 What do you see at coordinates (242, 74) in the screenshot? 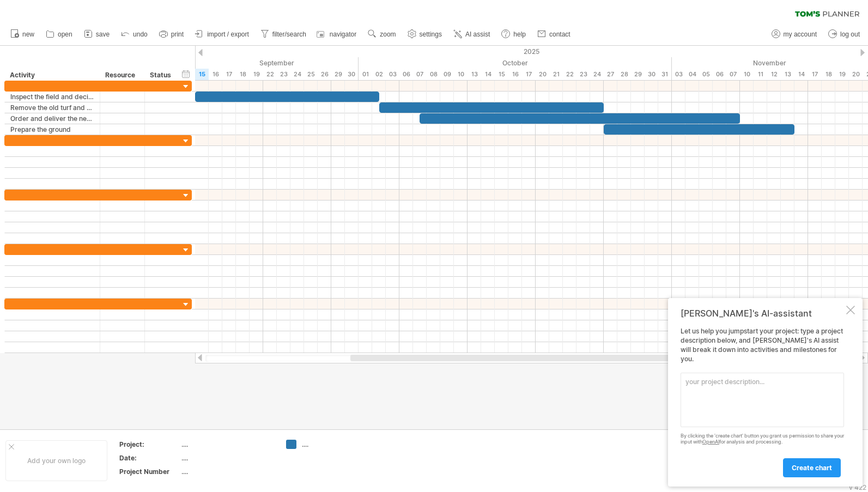
I see `div: Thursday, 18 September 2025` at bounding box center [242, 74].